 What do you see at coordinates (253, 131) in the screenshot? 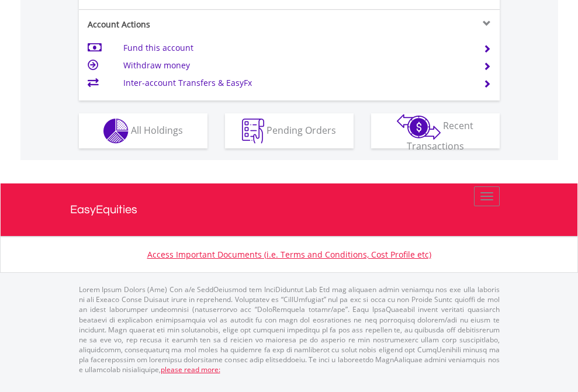
I see `img: pending_instructions-wht.png` at bounding box center [253, 131].